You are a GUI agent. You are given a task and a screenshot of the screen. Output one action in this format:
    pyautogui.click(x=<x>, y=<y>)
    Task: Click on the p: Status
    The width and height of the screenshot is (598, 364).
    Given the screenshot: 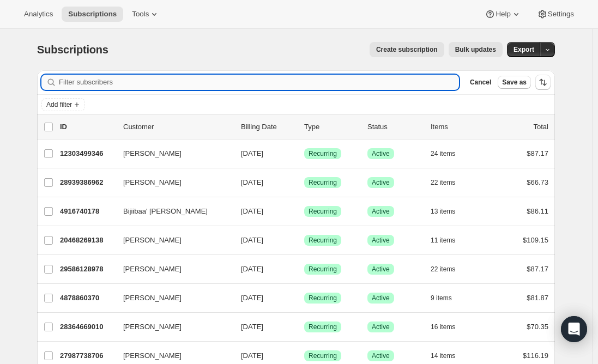 What is the action you would take?
    pyautogui.click(x=395, y=127)
    